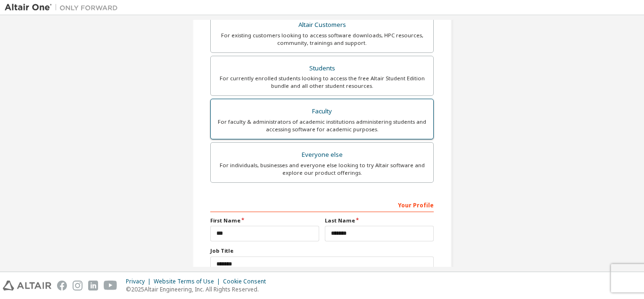 The width and height of the screenshot is (644, 299). Describe the element at coordinates (322, 126) in the screenshot. I see `div: For faculty & administrators of academic institutions administering students and accessing softwa...` at that location.